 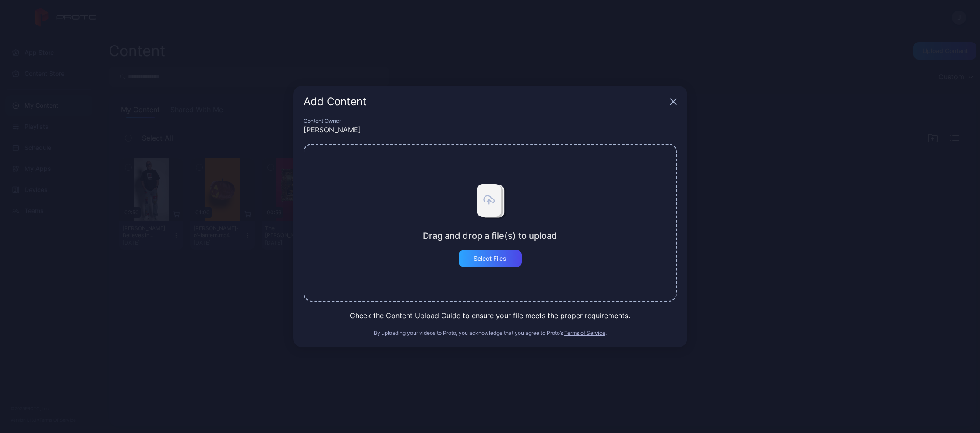 I want to click on div: Check the to ensure your file meets the proper requirements., so click(x=490, y=315).